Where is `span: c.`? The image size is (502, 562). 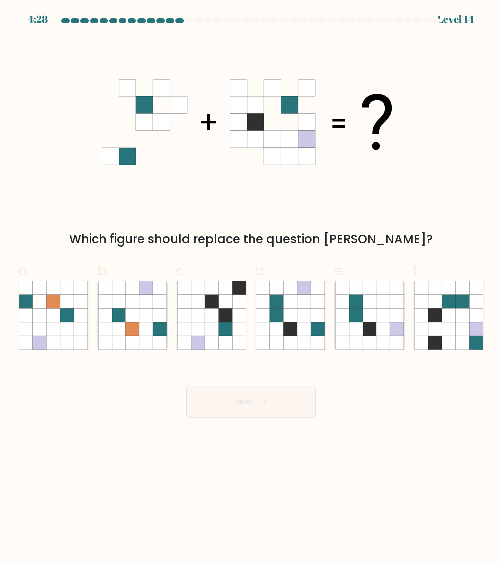 span: c. is located at coordinates (181, 270).